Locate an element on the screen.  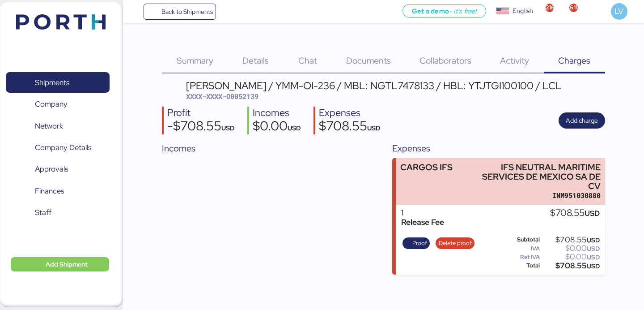
button: Menu is located at coordinates (136, 11).